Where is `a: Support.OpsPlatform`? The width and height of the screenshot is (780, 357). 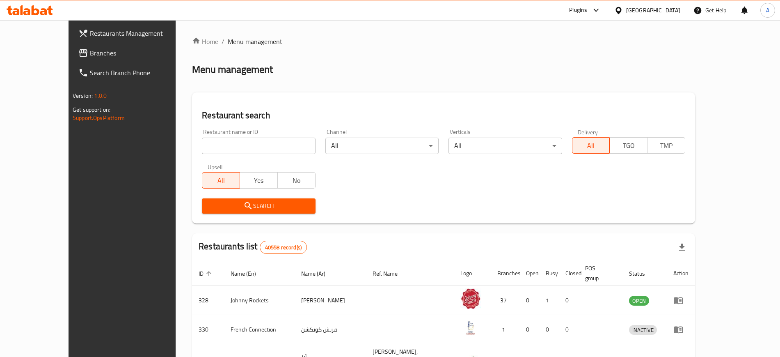 a: Support.OpsPlatform is located at coordinates (99, 118).